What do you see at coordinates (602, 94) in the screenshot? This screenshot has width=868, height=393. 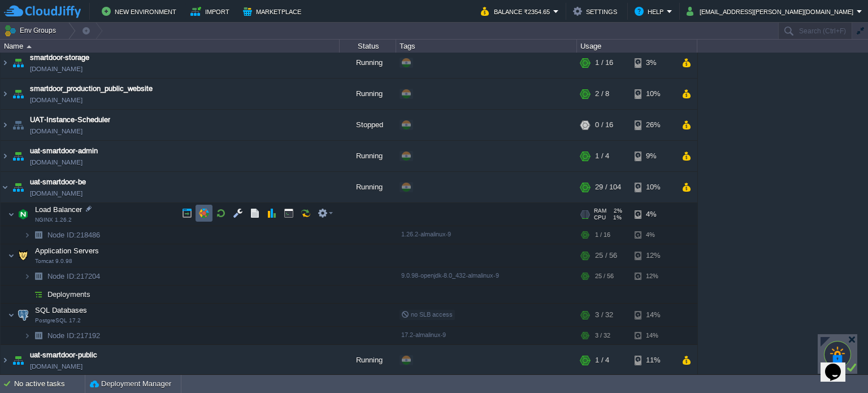 I see `div: 2 / 8` at bounding box center [602, 94].